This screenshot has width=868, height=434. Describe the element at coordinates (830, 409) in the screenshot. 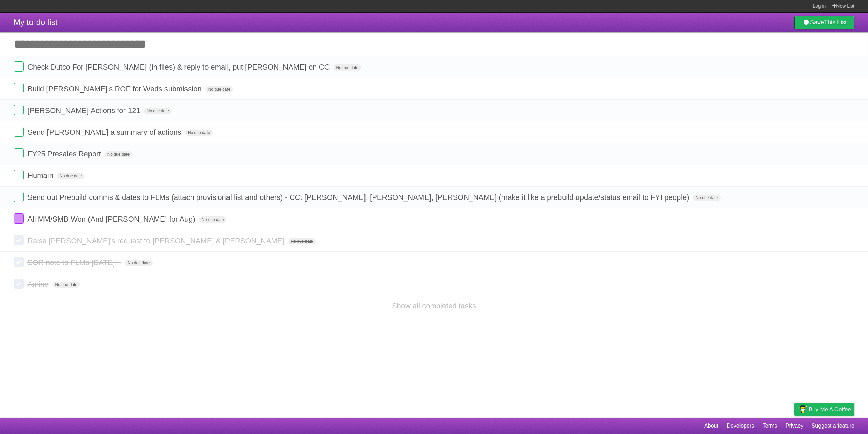

I see `span: Buy me a coffee` at that location.